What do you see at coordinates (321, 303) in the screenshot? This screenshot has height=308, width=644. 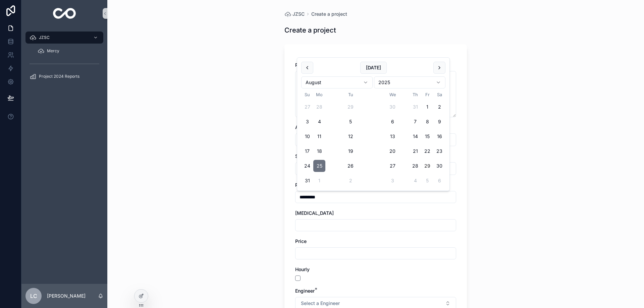 I see `span: Select a Engineer` at bounding box center [321, 303].